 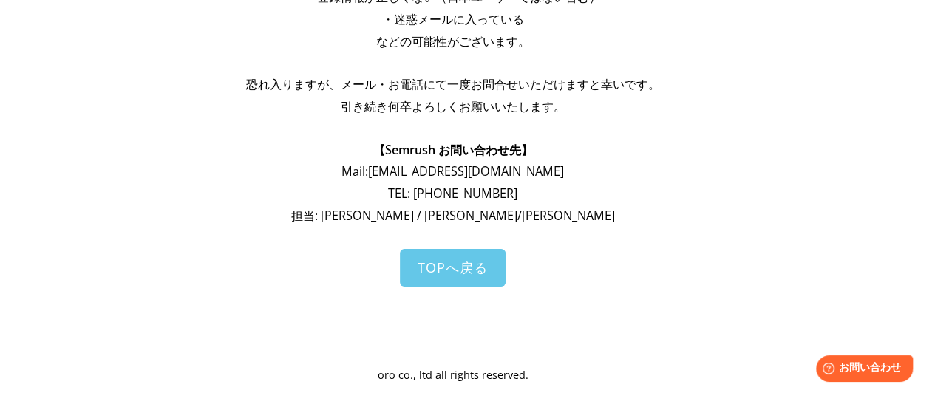 I want to click on span: TOPへ戻る, so click(x=452, y=268).